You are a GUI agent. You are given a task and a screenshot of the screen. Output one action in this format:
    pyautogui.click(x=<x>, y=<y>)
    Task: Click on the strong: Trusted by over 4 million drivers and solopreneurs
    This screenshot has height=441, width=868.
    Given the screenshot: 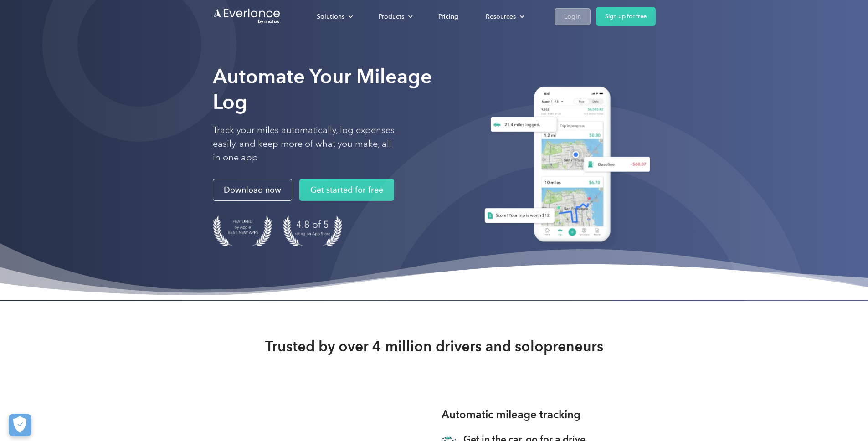 What is the action you would take?
    pyautogui.click(x=434, y=346)
    